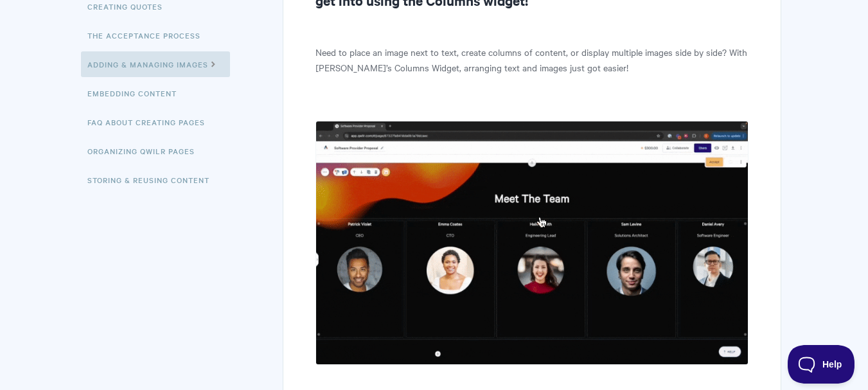  I want to click on a: The Acceptance Process, so click(148, 35).